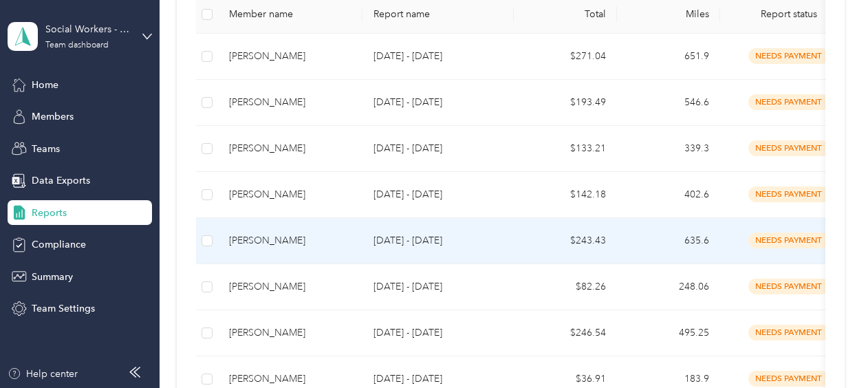  Describe the element at coordinates (43, 373) in the screenshot. I see `button: Help center` at that location.